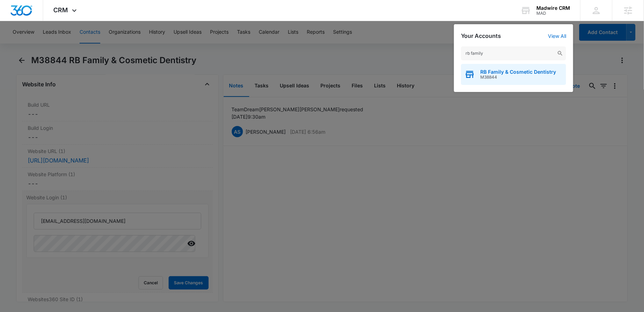  Describe the element at coordinates (514, 75) in the screenshot. I see `button: RB Family & Cosmetic DentistryM38844` at that location.